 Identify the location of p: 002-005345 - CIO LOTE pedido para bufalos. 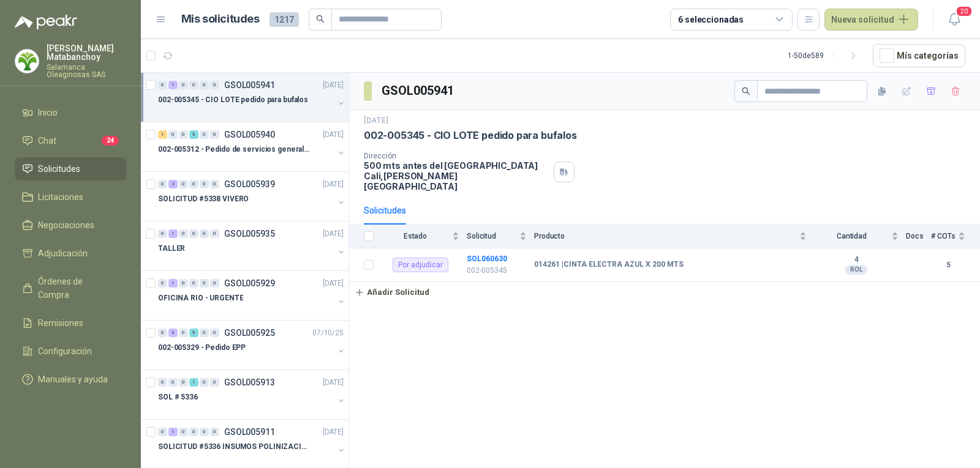
(470, 136).